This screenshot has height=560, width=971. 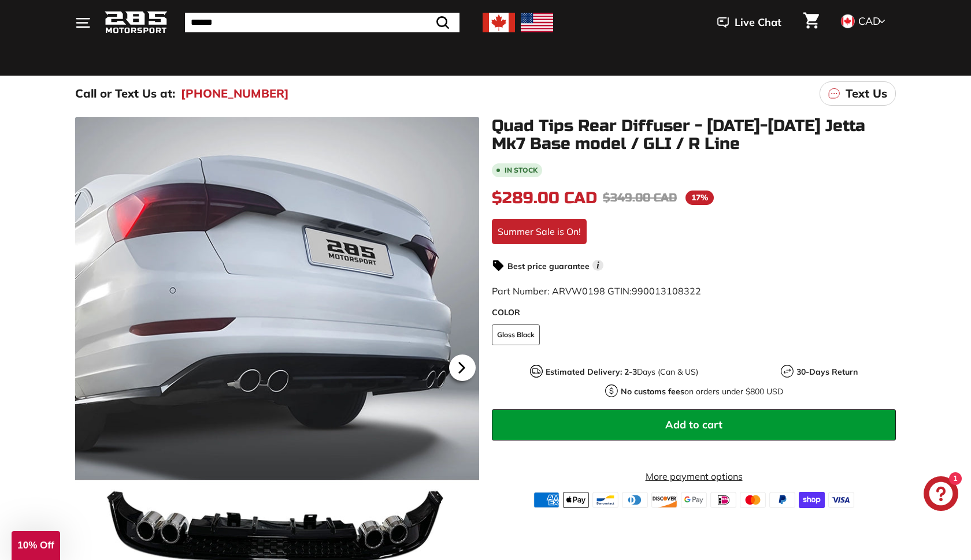 What do you see at coordinates (591, 372) in the screenshot?
I see `strong: Estimated Delivery: 2-3` at bounding box center [591, 372].